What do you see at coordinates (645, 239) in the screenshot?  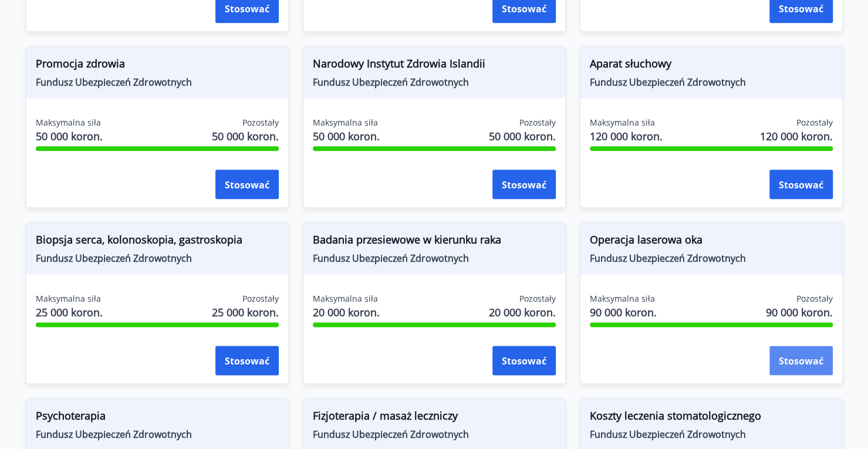 I see `font: Operacja laserowa oka` at bounding box center [645, 239].